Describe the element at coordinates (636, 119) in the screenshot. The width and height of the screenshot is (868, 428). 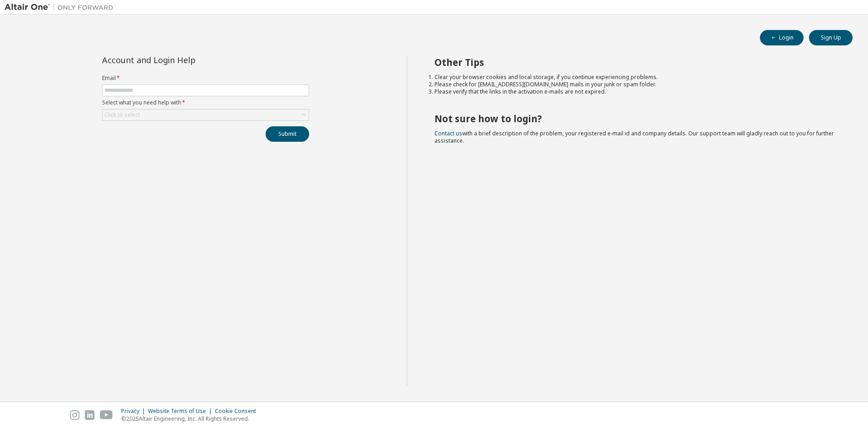
I see `h2: Not sure how to login?` at that location.